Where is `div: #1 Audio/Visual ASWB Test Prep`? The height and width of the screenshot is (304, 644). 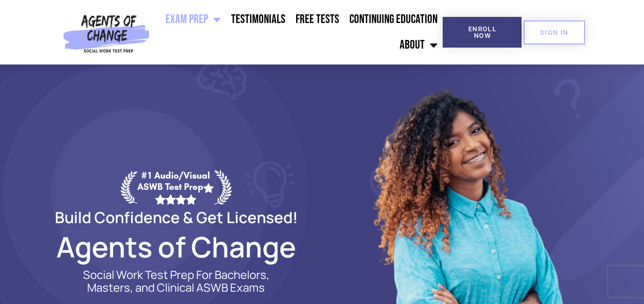
div: #1 Audio/Visual ASWB Test Prep is located at coordinates (175, 187).